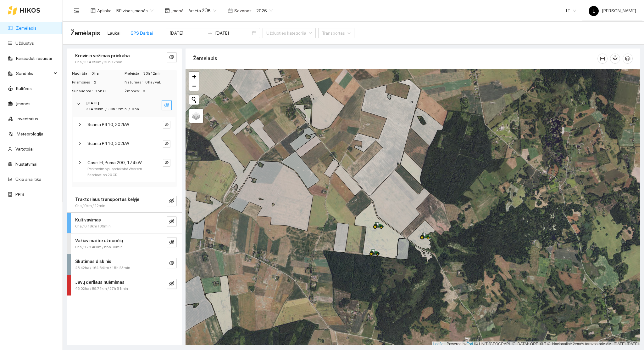 The height and width of the screenshot is (350, 644). I want to click on span: Perkrovimo puspriekabė Western Fabrication 20 GR, so click(119, 172).